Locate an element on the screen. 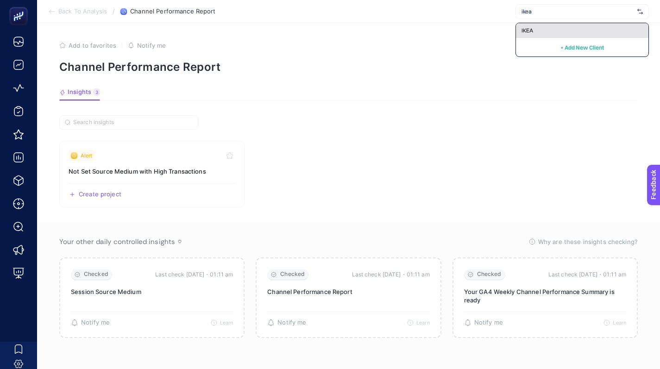  span: Create project is located at coordinates (100, 194).